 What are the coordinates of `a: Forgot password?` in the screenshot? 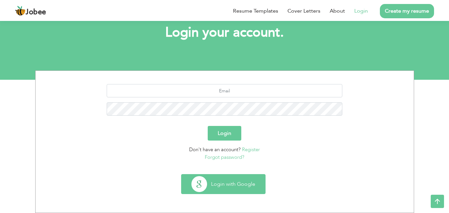 It's located at (224, 157).